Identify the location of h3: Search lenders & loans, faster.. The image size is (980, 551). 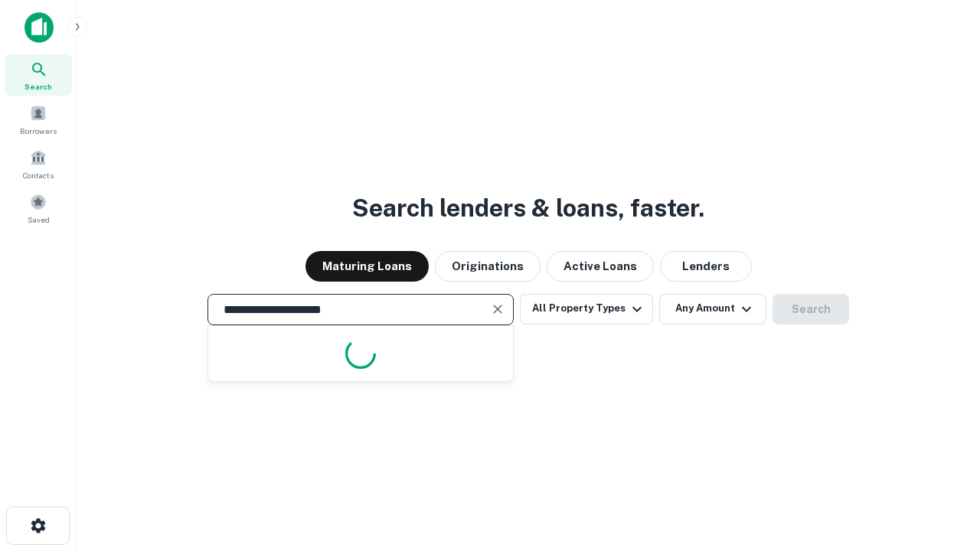
(528, 208).